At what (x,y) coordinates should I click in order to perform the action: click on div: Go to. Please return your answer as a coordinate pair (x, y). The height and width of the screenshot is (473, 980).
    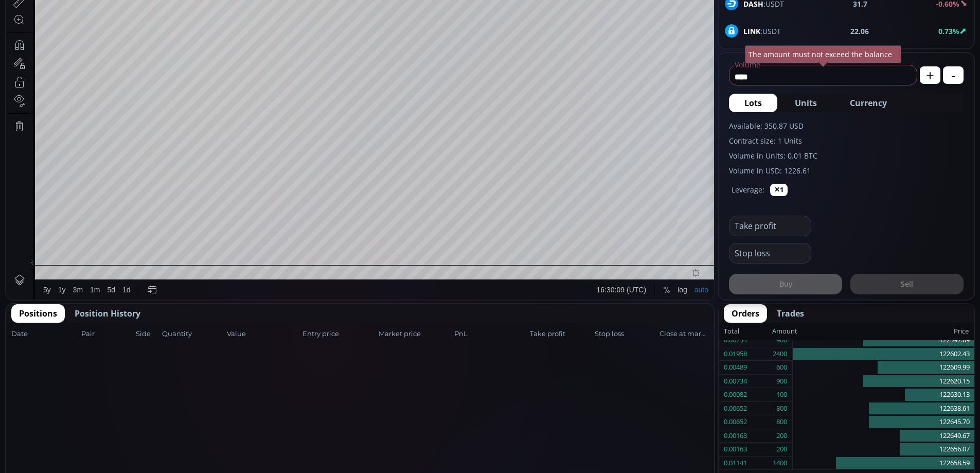
    Looking at the image, I should click on (146, 456).